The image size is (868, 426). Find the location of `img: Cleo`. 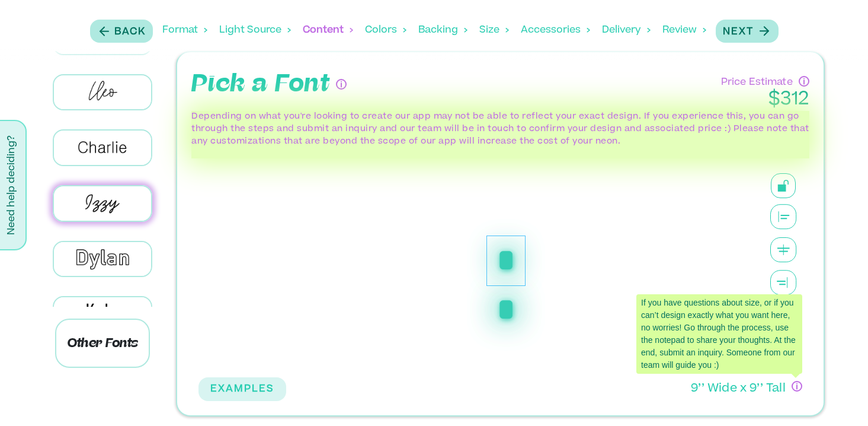

img: Cleo is located at coordinates (103, 92).